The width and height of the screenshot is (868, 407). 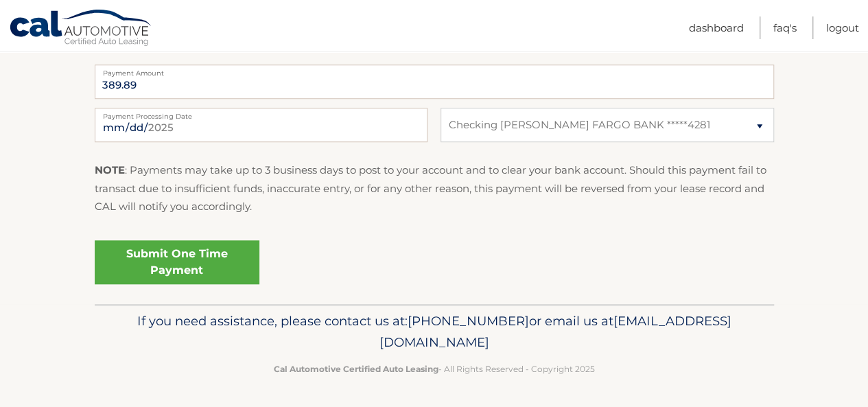 I want to click on a: Cal Automotive, so click(x=81, y=29).